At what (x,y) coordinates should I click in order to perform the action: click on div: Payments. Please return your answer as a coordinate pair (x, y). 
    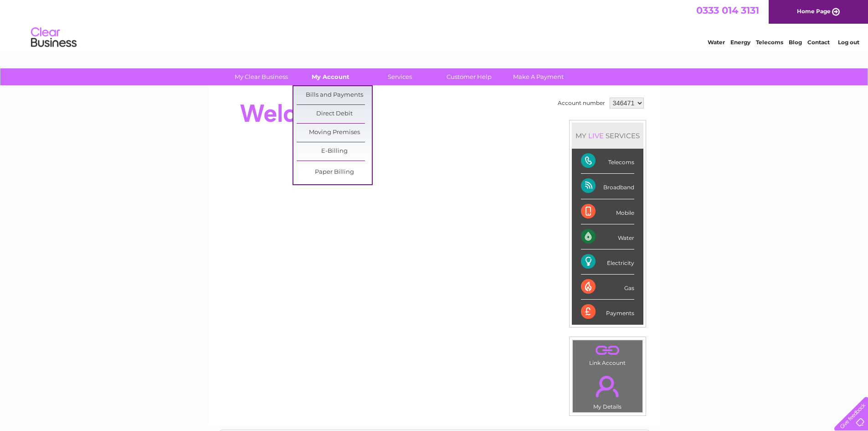
    Looking at the image, I should click on (608, 312).